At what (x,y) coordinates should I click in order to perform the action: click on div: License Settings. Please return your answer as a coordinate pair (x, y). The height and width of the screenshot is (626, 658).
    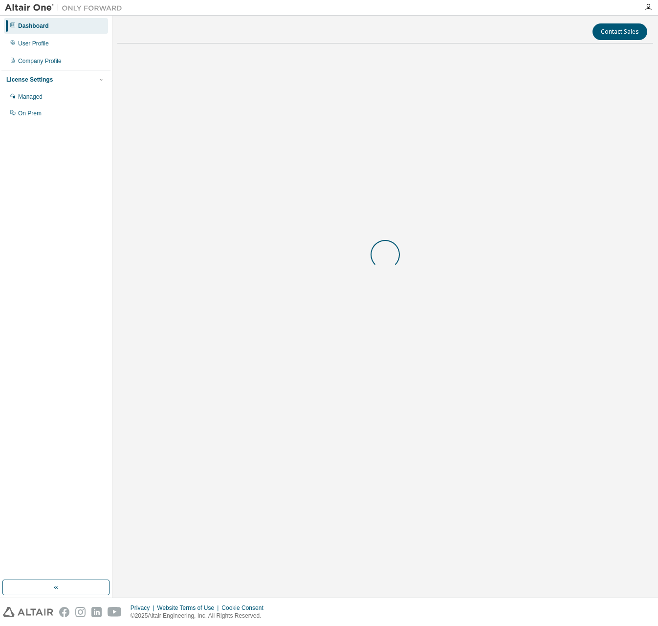
    Looking at the image, I should click on (29, 80).